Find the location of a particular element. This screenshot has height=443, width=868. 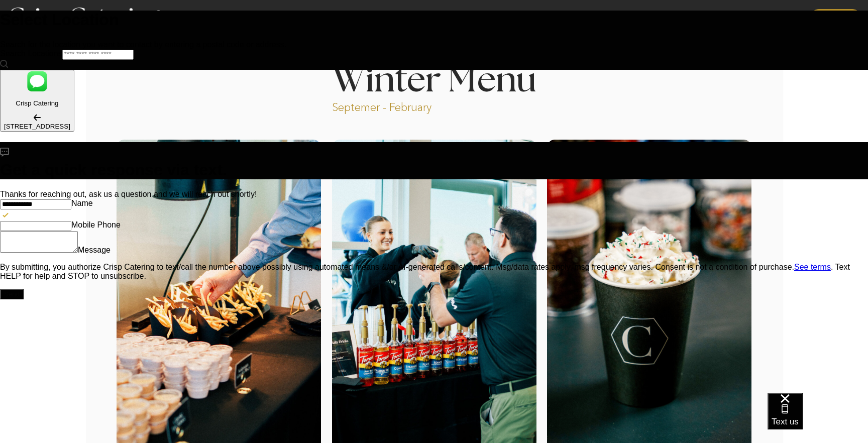

label: Mobile Phone is located at coordinates (96, 225).